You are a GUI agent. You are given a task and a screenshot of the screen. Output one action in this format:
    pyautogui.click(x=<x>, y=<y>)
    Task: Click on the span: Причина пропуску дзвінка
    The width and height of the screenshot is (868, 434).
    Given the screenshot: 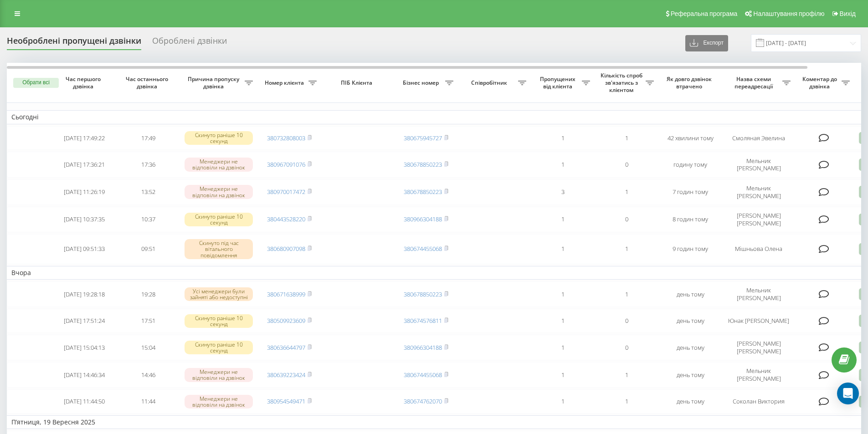 What is the action you would take?
    pyautogui.click(x=215, y=82)
    